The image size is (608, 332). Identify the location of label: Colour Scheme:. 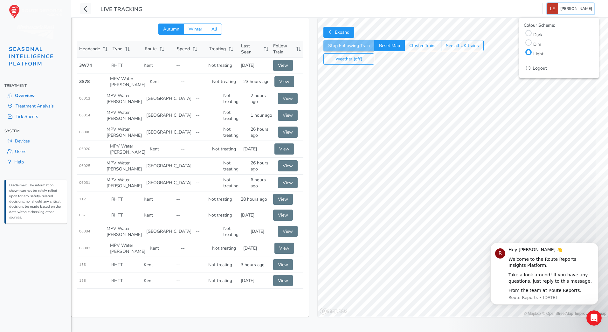
(540, 25).